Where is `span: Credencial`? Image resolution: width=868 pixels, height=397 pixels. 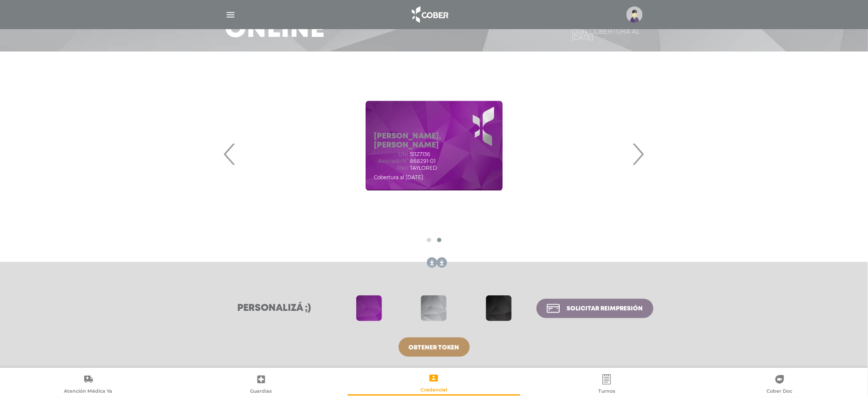 span: Credencial is located at coordinates (434, 390).